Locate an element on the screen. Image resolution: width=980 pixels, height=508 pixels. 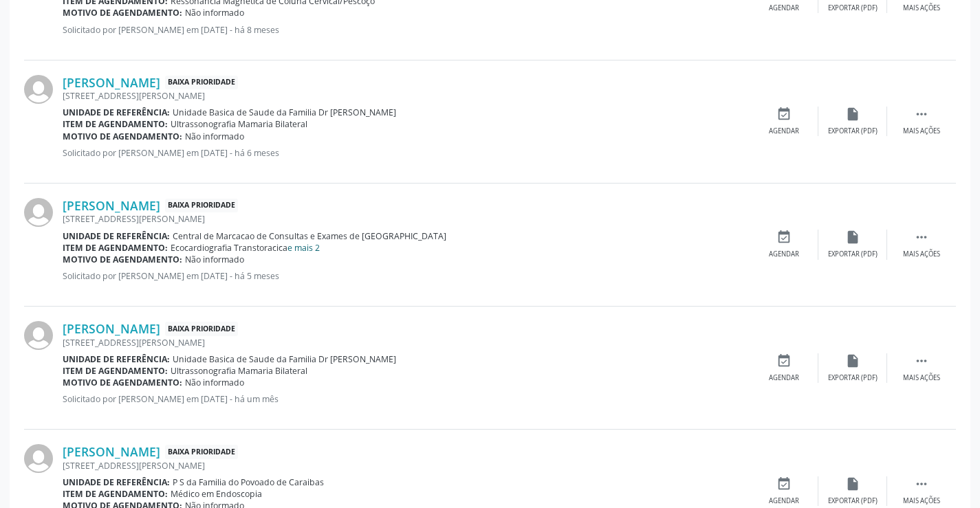
a: e mais 2 is located at coordinates (303, 248).